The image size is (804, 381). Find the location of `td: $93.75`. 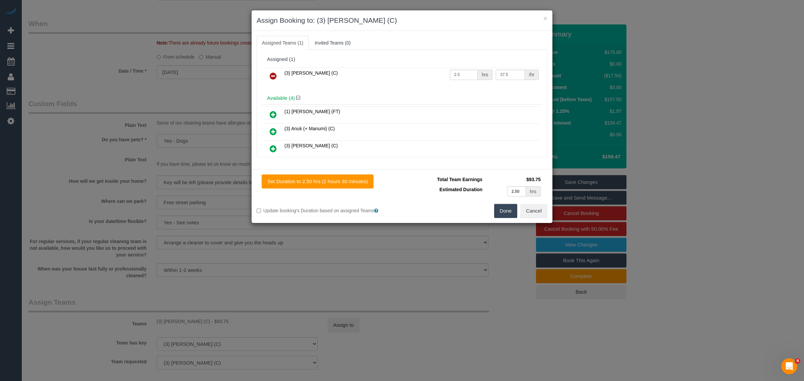

td: $93.75 is located at coordinates (513, 180).